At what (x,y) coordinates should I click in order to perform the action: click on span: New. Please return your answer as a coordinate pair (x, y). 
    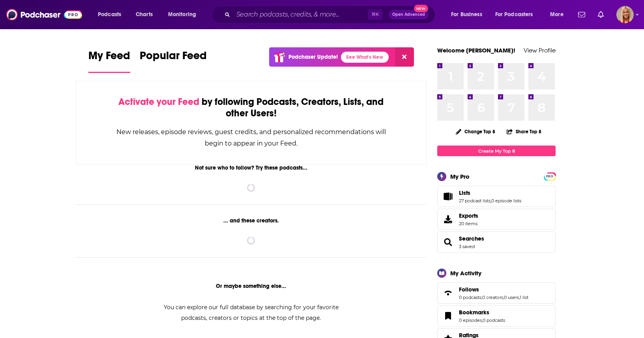
    Looking at the image, I should click on (421, 8).